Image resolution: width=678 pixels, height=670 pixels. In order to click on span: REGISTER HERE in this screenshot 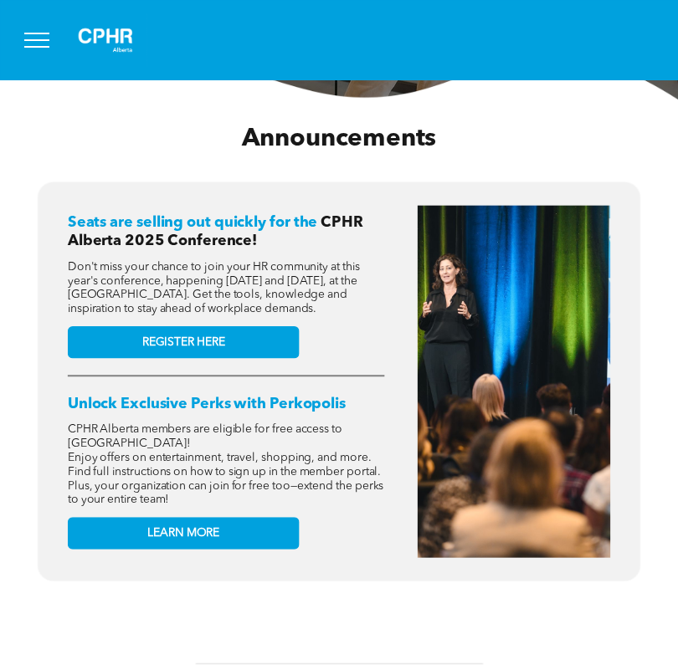, I will do `click(183, 342)`.